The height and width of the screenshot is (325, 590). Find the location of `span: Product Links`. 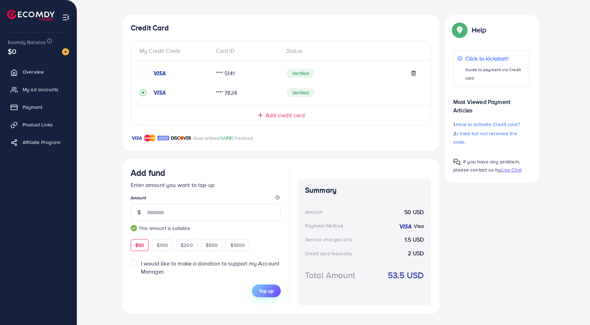

span: Product Links is located at coordinates (38, 125).